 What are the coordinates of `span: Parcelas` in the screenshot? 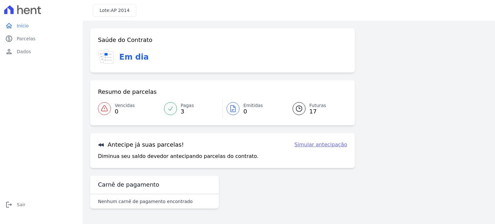 It's located at (26, 39).